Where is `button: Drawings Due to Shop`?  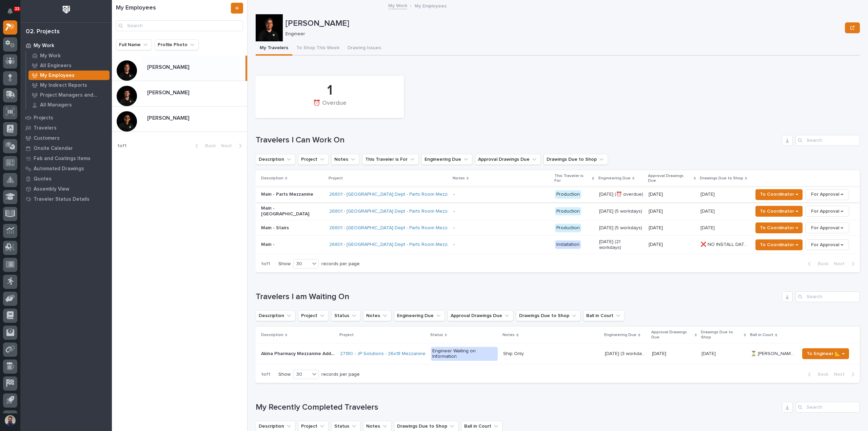 button: Drawings Due to Shop is located at coordinates (576, 159).